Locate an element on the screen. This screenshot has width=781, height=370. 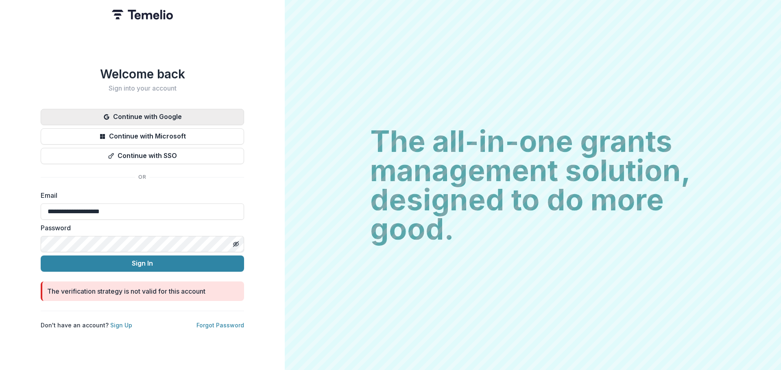
p: Don't have an account? is located at coordinates (86, 325).